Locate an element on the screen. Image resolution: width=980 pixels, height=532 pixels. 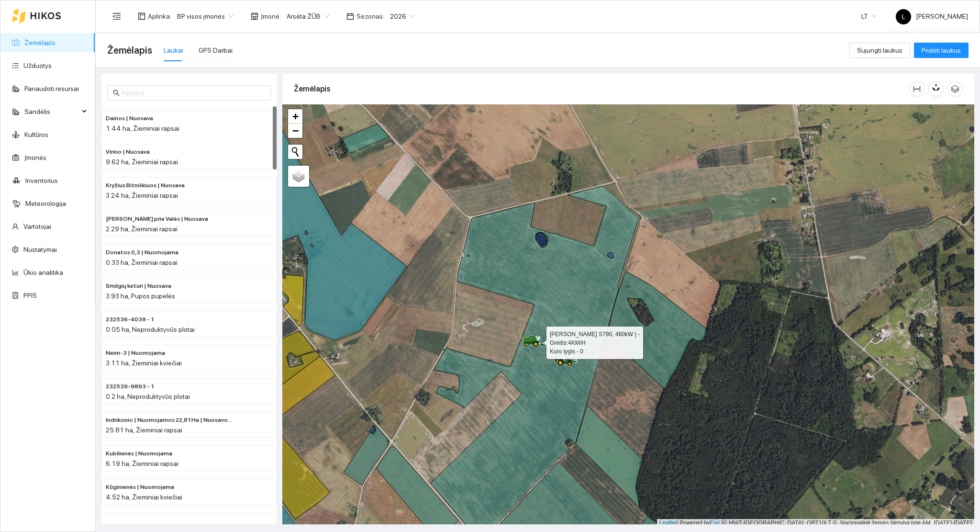
span: Donatos 0,3 | Nuomojama is located at coordinates (142, 252).